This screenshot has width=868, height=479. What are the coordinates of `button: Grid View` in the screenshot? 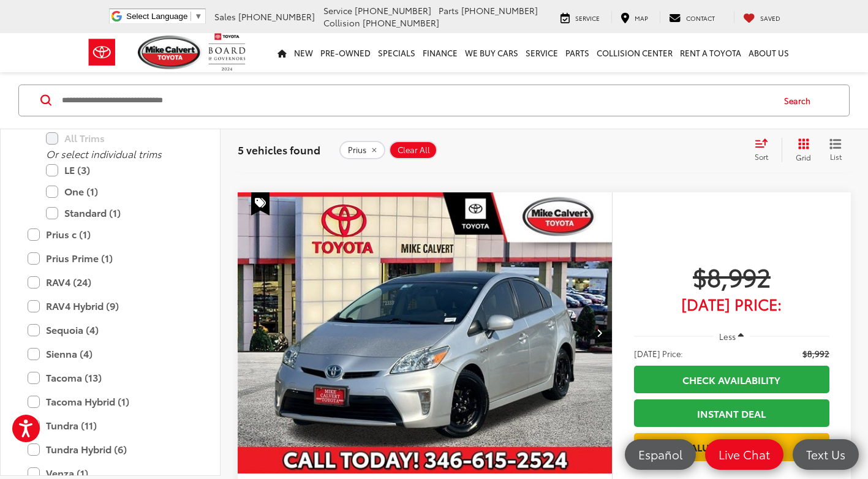 It's located at (801, 150).